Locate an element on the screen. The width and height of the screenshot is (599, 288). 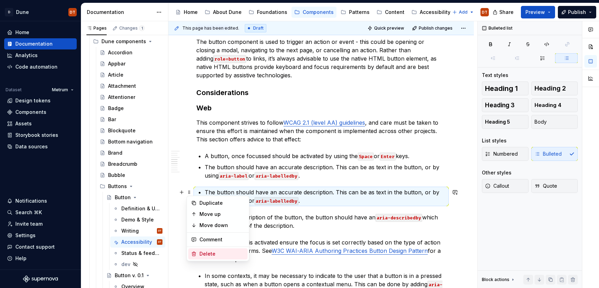
div: Dune components is located at coordinates (124, 41).